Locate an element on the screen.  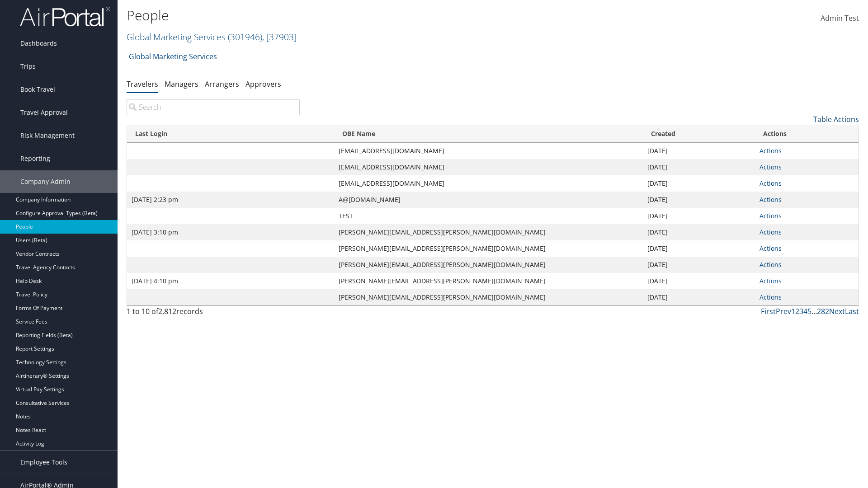
span: , [ 37903 ] is located at coordinates (279, 37).